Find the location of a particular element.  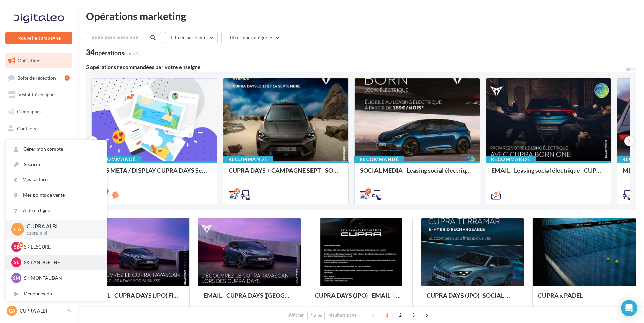

span: Opérations is located at coordinates (30, 61).